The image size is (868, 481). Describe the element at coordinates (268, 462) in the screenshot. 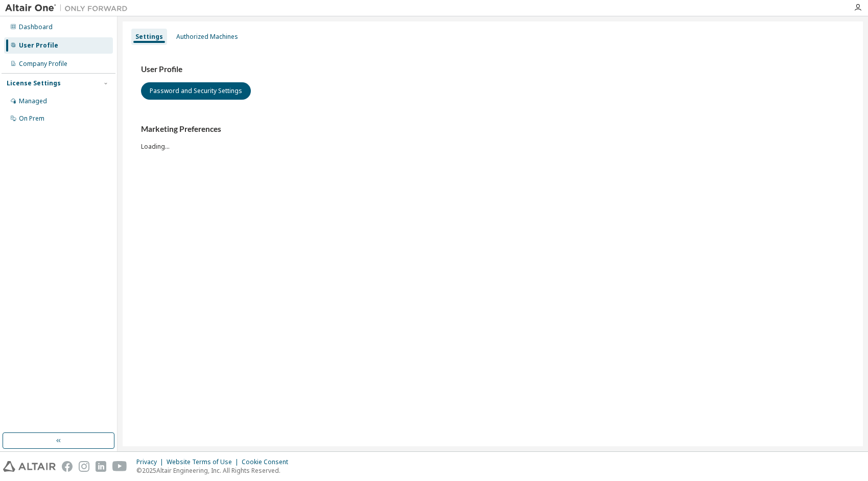

I see `div: Cookie Consent` at that location.